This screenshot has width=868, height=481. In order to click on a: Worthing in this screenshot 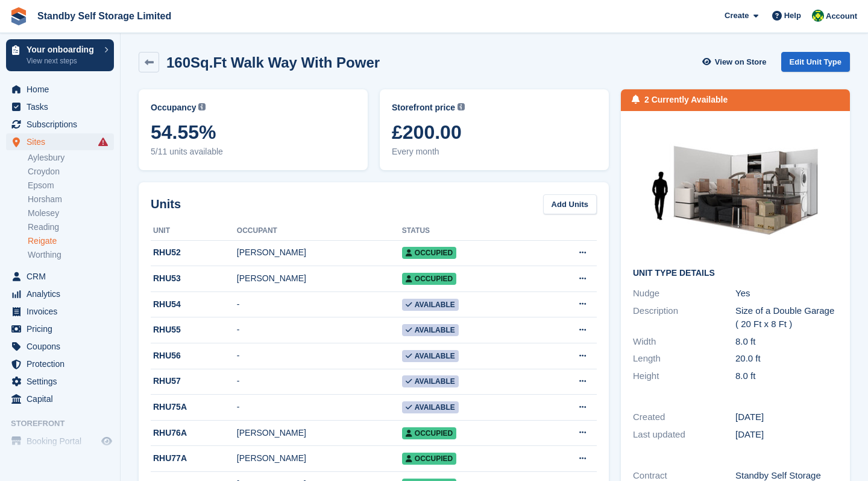, I will do `click(71, 255)`.